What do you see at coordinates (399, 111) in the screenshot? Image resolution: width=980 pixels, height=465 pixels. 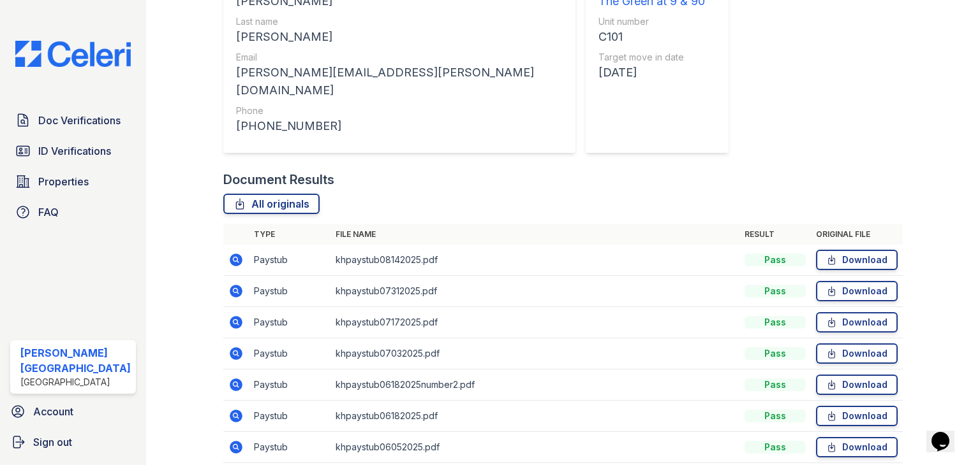 I see `div: Phone` at bounding box center [399, 111].